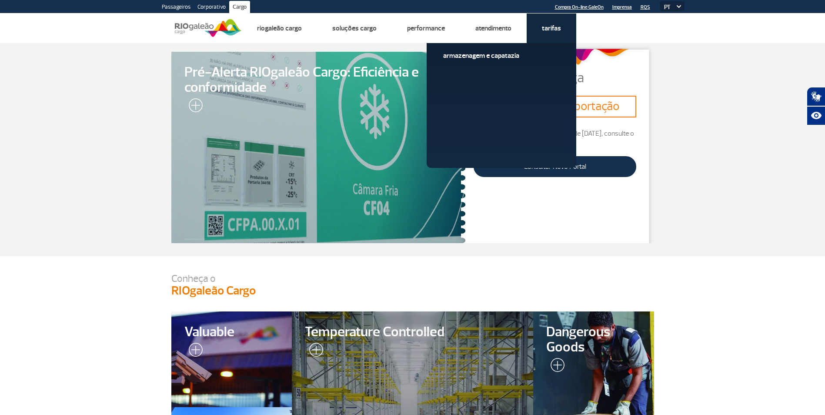 The width and height of the screenshot is (825, 415). Describe the element at coordinates (354, 28) in the screenshot. I see `a: Soluções Cargo` at that location.